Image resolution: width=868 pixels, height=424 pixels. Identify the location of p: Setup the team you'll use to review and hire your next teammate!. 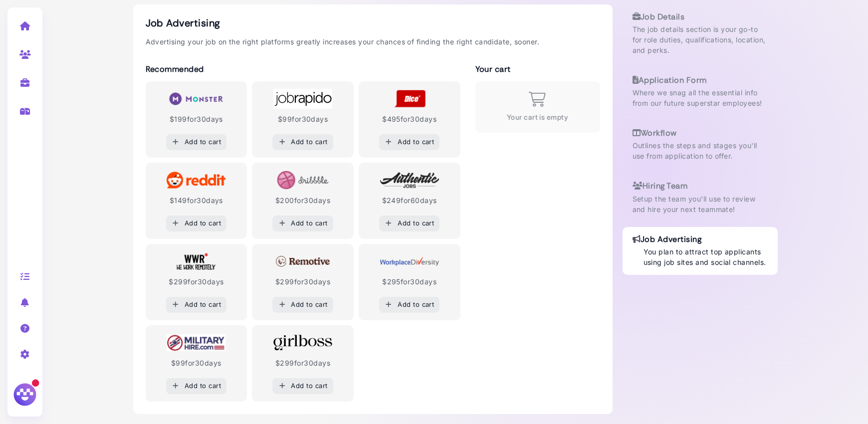
(700, 204).